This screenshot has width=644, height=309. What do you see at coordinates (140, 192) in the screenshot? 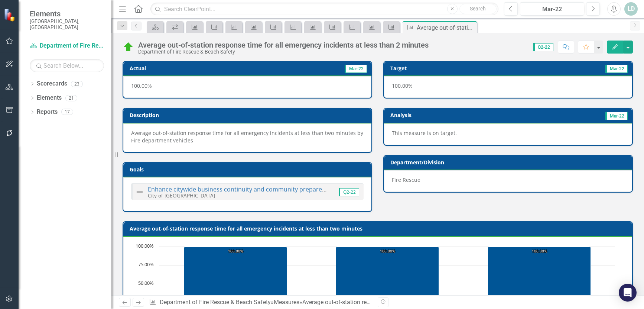
I see `img: Not Defined` at bounding box center [140, 192].